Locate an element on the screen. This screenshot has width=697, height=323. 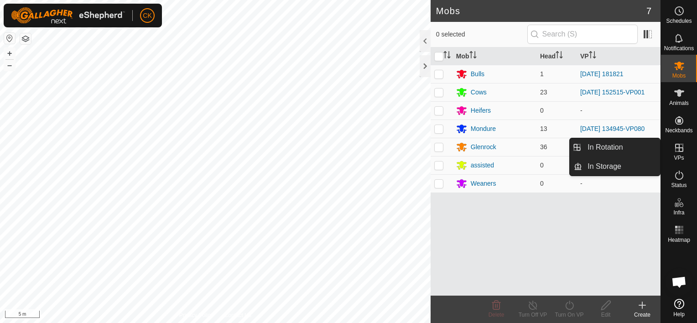
input: Search (S) is located at coordinates (582, 34).